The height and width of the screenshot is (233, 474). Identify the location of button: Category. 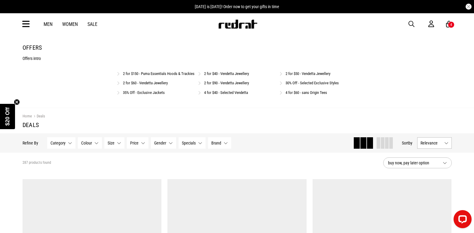
(61, 143).